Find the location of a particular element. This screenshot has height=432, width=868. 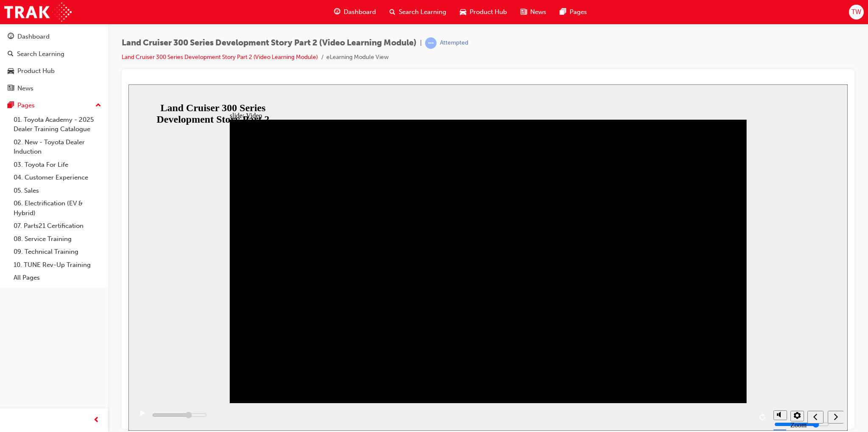

a: 05. Sales is located at coordinates (58, 191).